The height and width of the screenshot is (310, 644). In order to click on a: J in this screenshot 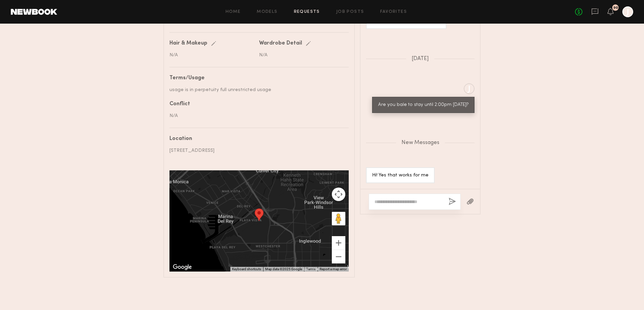, I will do `click(628, 12)`.